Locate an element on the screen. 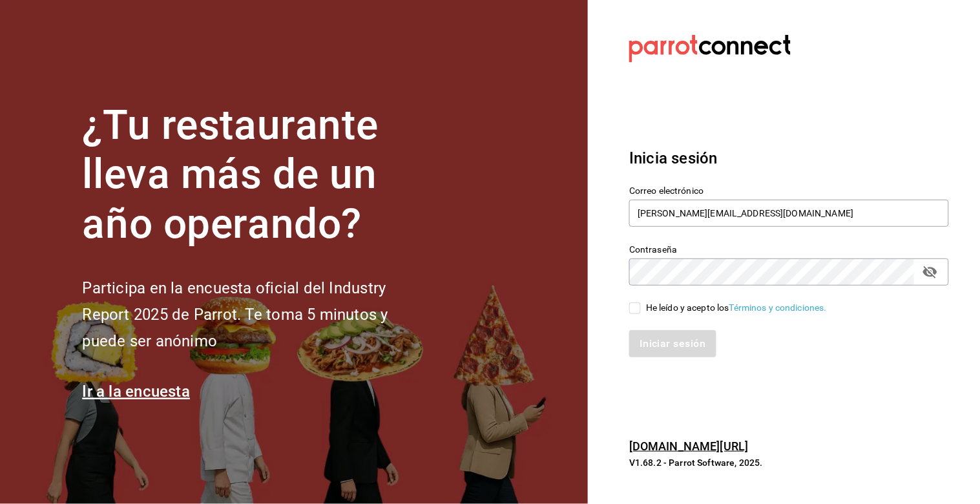  h3: Inicia sesión is located at coordinates (789, 158).